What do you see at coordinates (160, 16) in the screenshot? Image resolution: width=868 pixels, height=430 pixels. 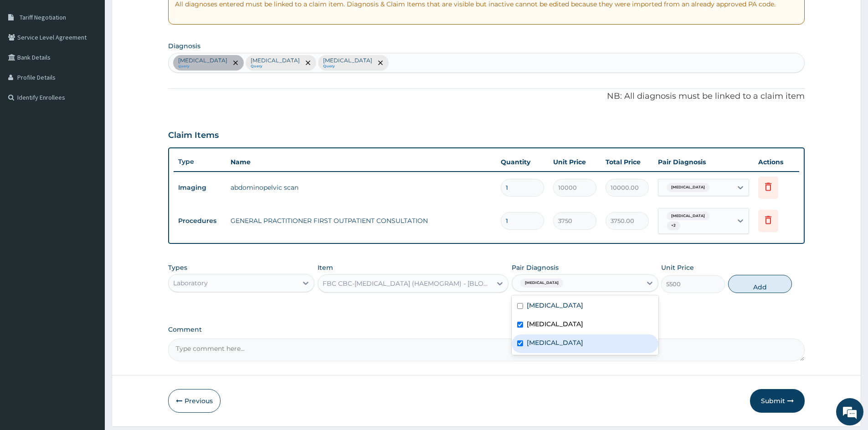 I see `div: Minimize live chat window` at bounding box center [160, 16].